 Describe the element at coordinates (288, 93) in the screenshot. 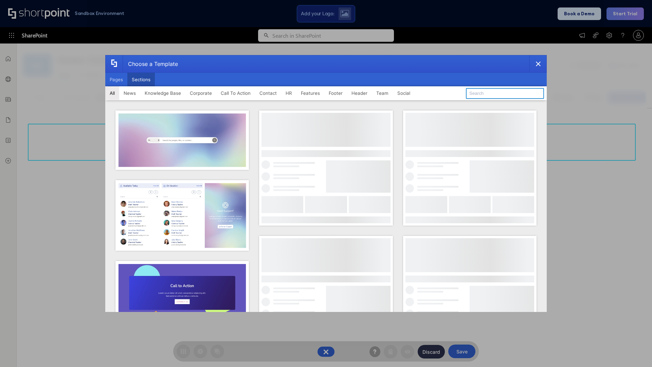

I see `button: HR` at that location.